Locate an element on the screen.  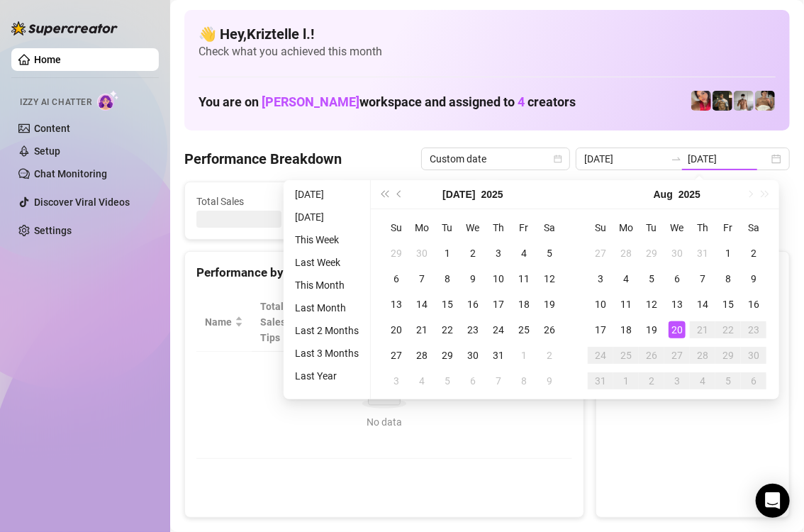
div: No data is located at coordinates (384, 422).